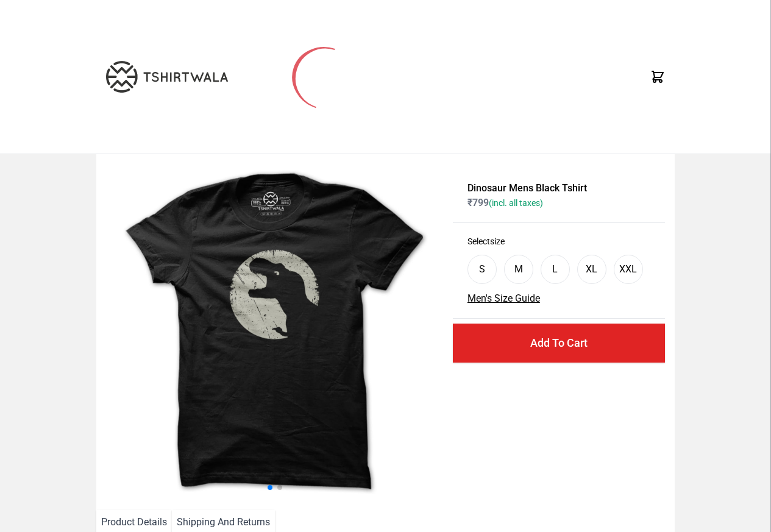 The height and width of the screenshot is (532, 771). Describe the element at coordinates (505, 202) in the screenshot. I see `span: ₹ 799` at that location.